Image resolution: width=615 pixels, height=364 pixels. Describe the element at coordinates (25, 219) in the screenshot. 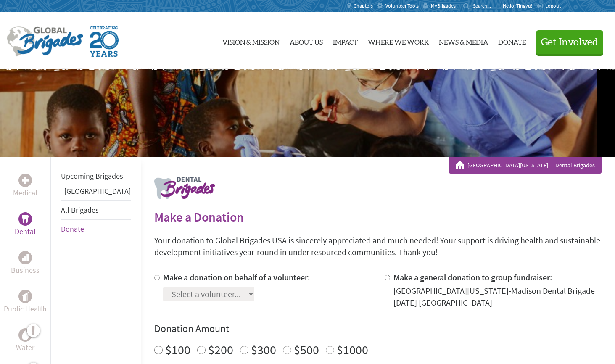

I see `div: Dental` at that location.